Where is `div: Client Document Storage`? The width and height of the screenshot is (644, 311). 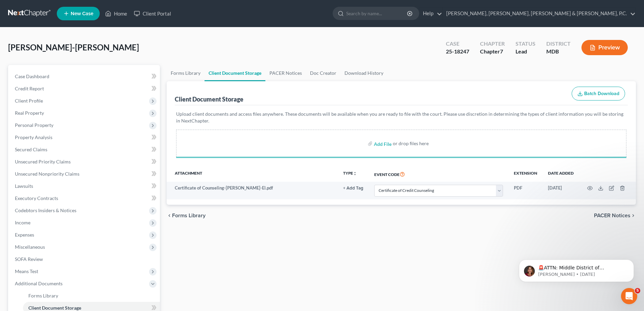 div: Client Document Storage is located at coordinates (209, 99).